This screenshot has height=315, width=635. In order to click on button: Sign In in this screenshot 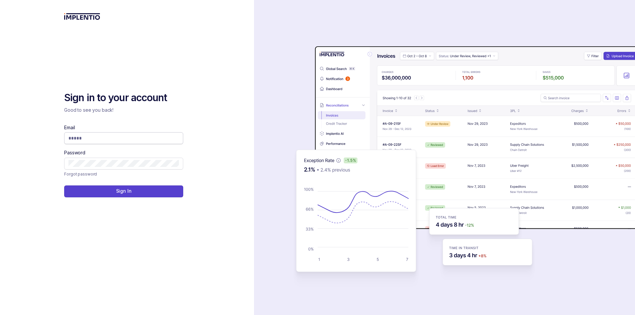, I will do `click(124, 191)`.